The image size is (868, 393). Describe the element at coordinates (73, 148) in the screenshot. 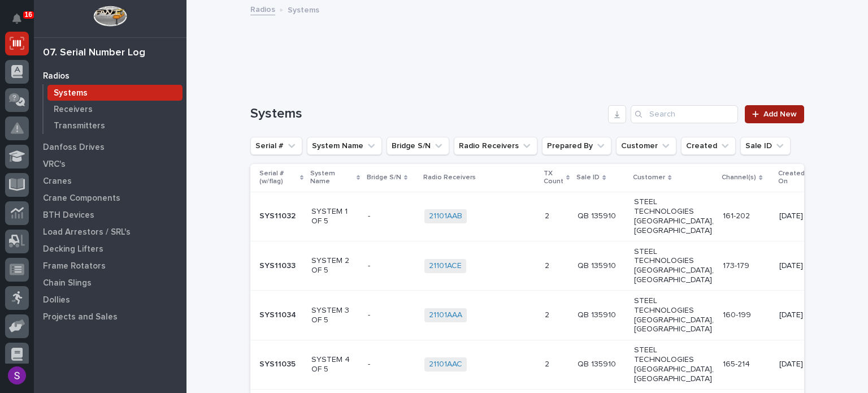

I see `p: Danfoss Drives` at that location.